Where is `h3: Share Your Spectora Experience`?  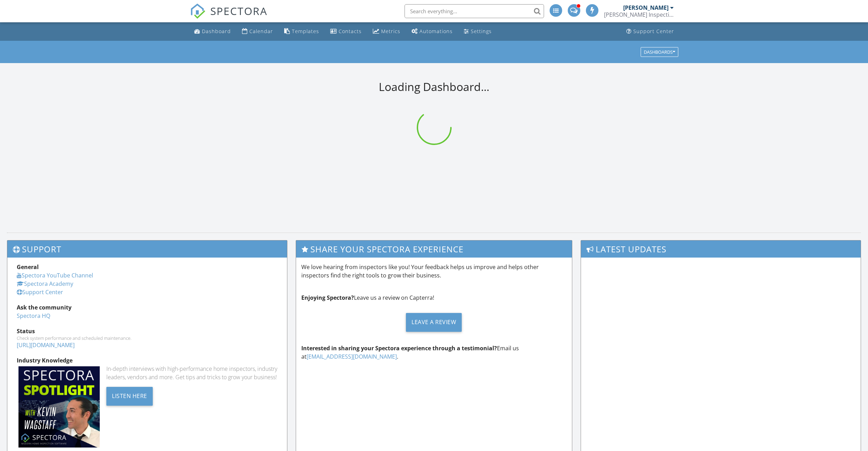
h3: Share Your Spectora Experience is located at coordinates (434, 249).